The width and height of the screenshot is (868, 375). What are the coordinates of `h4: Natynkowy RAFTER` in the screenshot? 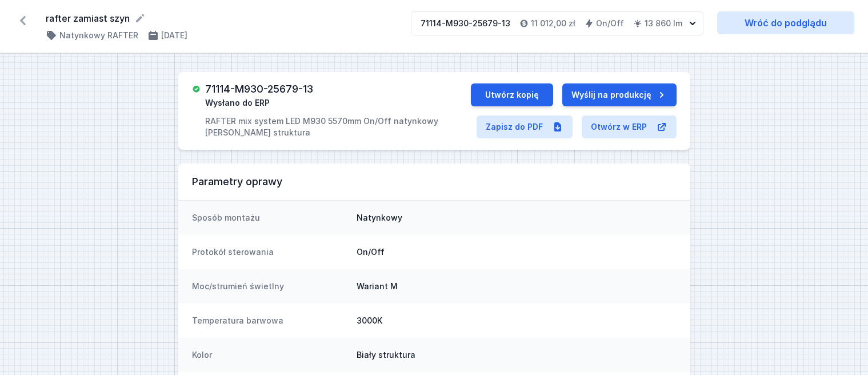 It's located at (99, 35).